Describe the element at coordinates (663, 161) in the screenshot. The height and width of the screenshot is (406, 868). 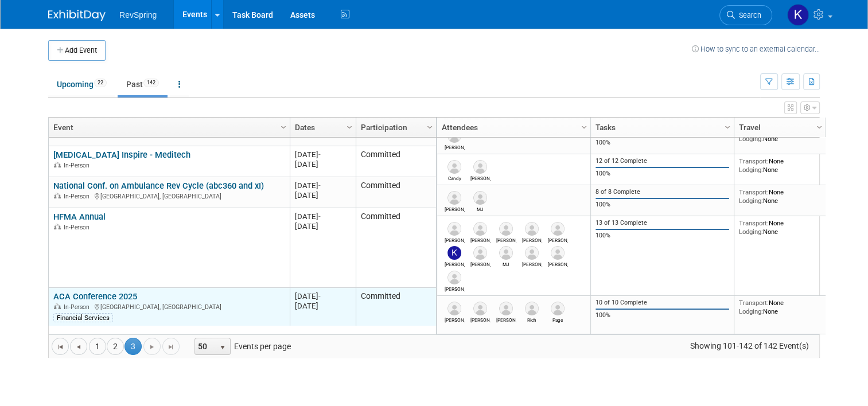
I see `div: 12 of 12 Complete` at that location.